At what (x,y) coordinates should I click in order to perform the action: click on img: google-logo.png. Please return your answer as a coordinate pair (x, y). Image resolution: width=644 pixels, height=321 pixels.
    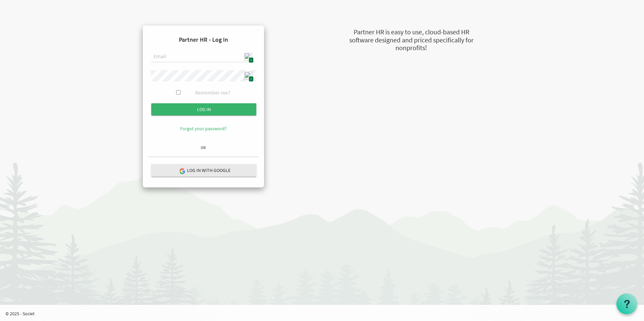
    Looking at the image, I should click on (182, 171).